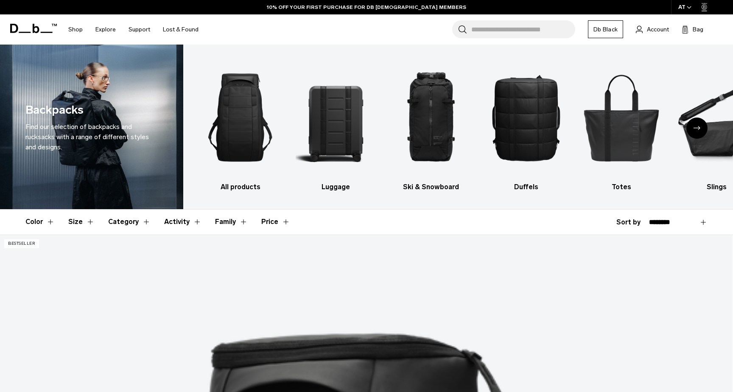  I want to click on span: Account, so click(658, 29).